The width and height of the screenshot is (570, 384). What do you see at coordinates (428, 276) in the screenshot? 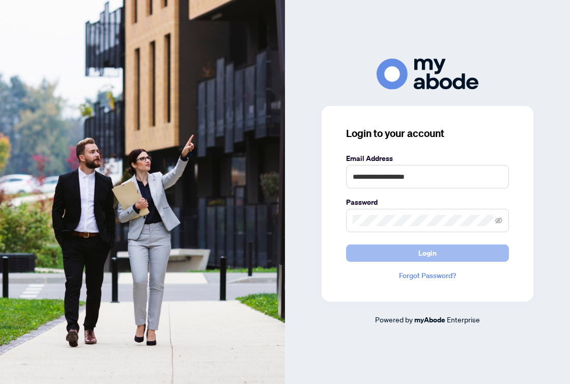
I see `a: Forgot Password?` at bounding box center [428, 276].